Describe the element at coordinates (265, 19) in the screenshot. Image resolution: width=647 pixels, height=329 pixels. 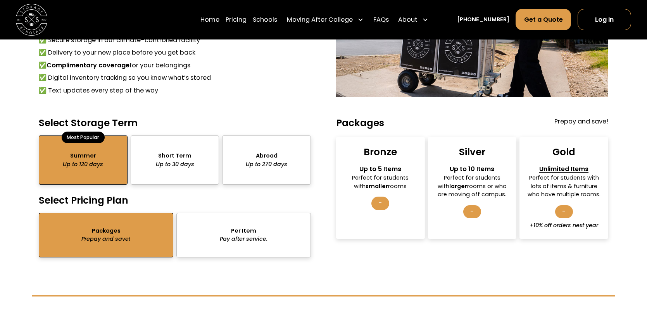
I see `a: Schools` at that location.